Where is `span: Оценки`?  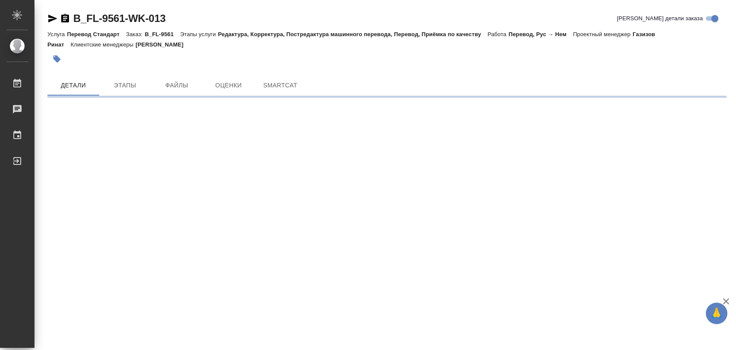 span: Оценки is located at coordinates (228, 85).